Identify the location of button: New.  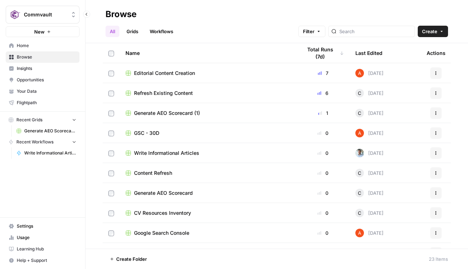
(42, 32).